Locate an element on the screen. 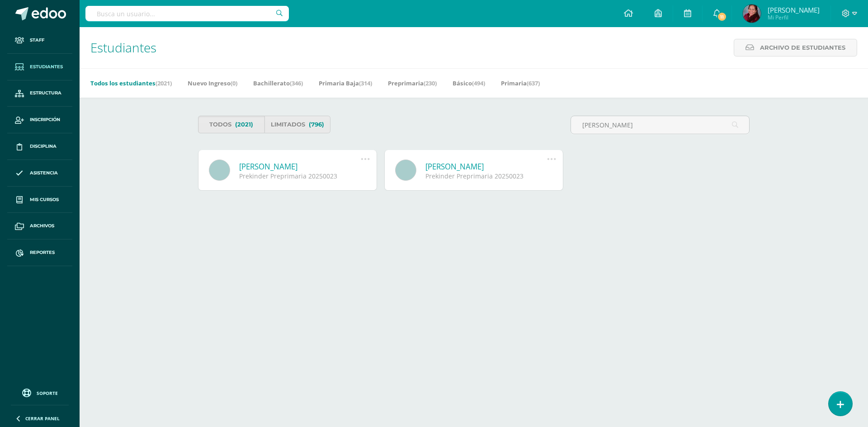  span: (0) is located at coordinates (234, 83).